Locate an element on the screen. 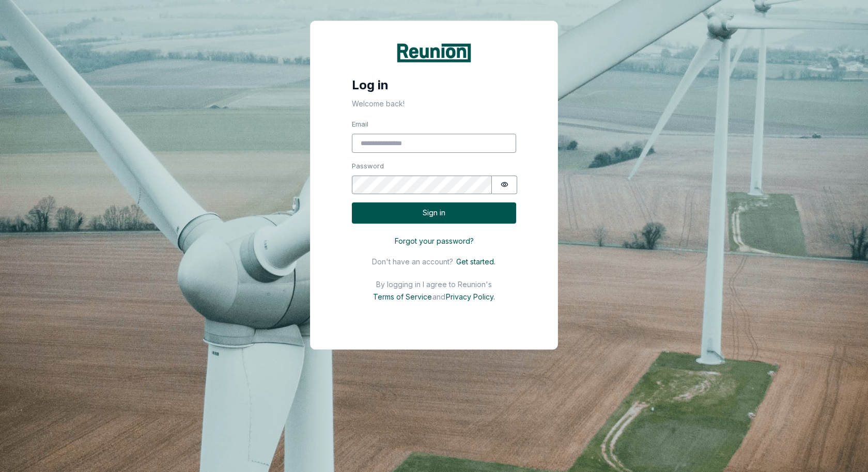 This screenshot has width=868, height=472. button: Sign in is located at coordinates (434, 213).